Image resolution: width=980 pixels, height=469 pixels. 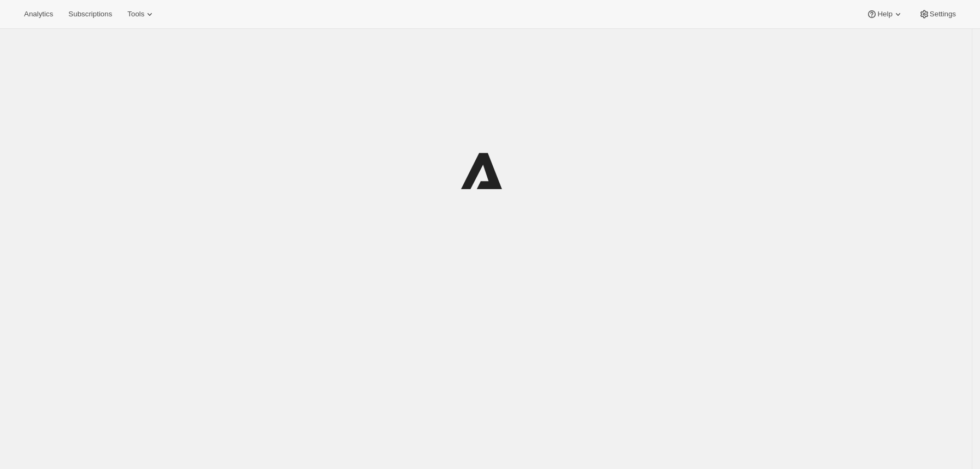 I want to click on button: Settings, so click(x=937, y=14).